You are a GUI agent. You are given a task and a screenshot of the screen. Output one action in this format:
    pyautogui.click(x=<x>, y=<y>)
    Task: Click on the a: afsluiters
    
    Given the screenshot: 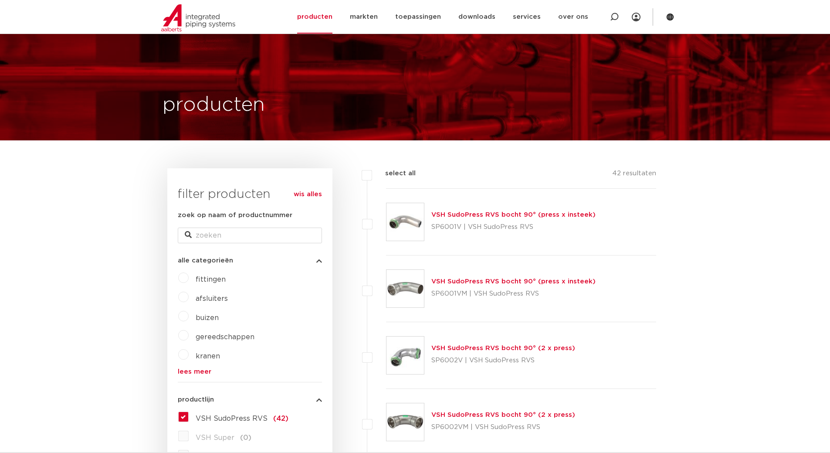 What is the action you would take?
    pyautogui.click(x=212, y=299)
    